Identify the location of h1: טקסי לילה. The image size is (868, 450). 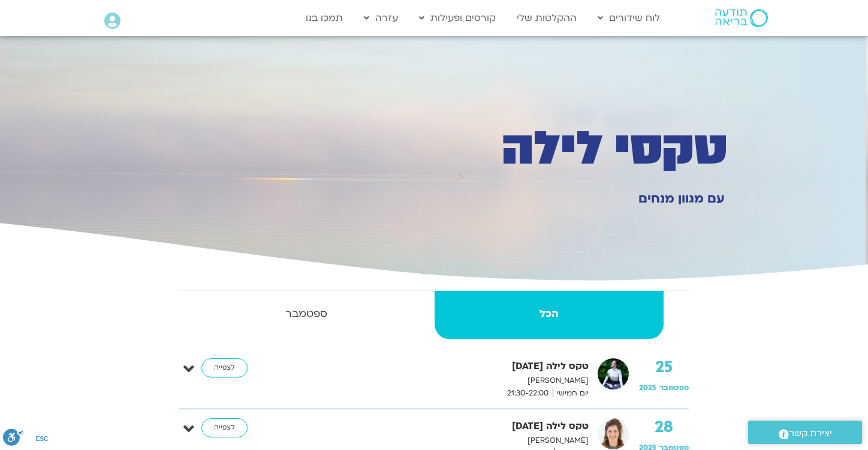
(523, 150).